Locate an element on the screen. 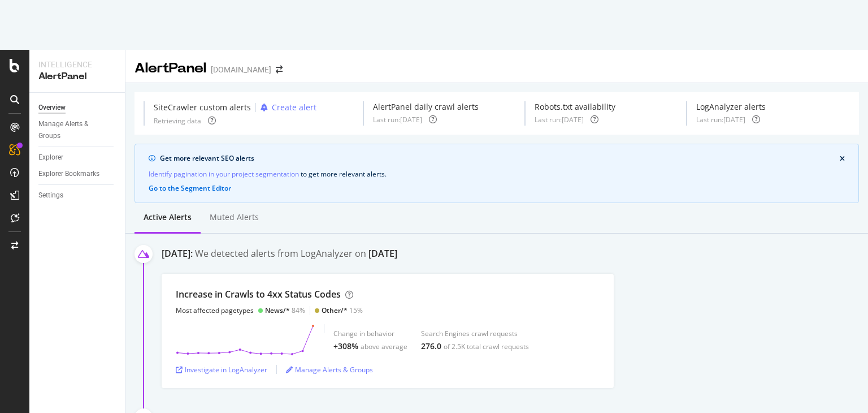 This screenshot has width=868, height=413. div: 276.0 is located at coordinates (431, 347).